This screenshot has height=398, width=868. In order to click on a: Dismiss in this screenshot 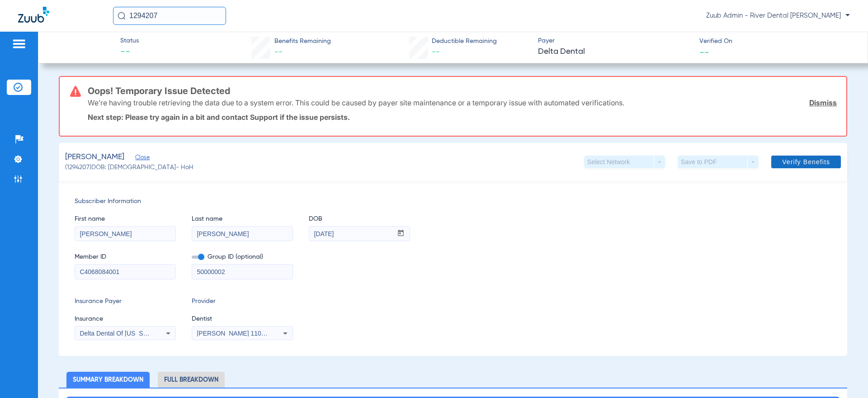, I will do `click(823, 103)`.